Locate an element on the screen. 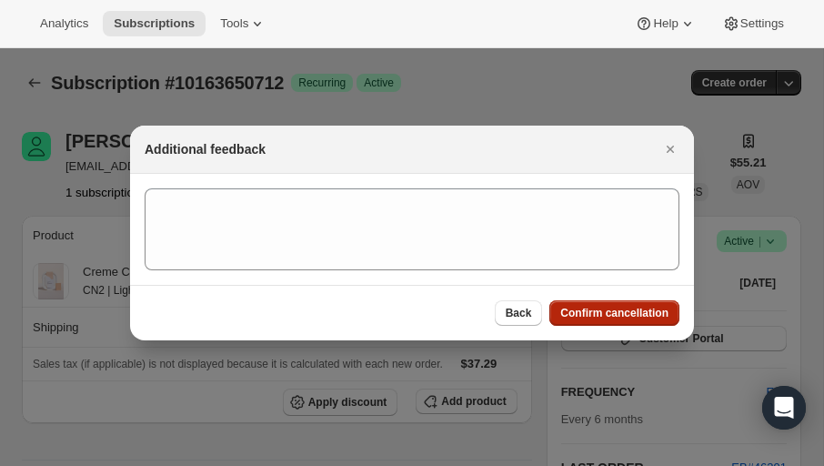 The height and width of the screenshot is (466, 824). span: Analytics is located at coordinates (64, 24).